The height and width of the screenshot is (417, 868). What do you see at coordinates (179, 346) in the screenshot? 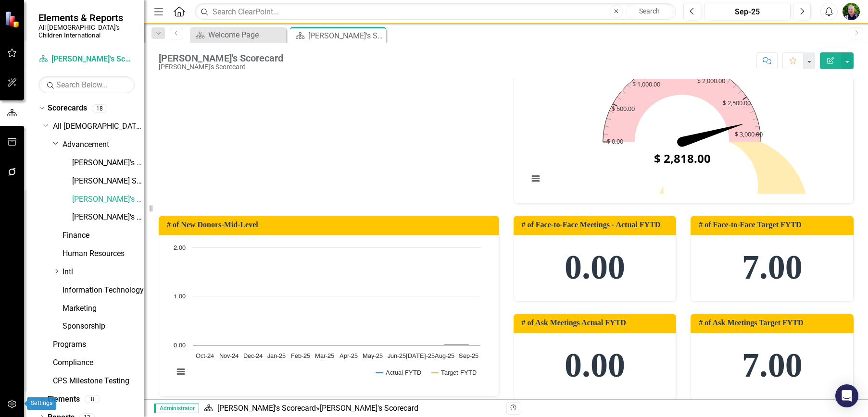
I see `text: 0.00` at bounding box center [179, 346].